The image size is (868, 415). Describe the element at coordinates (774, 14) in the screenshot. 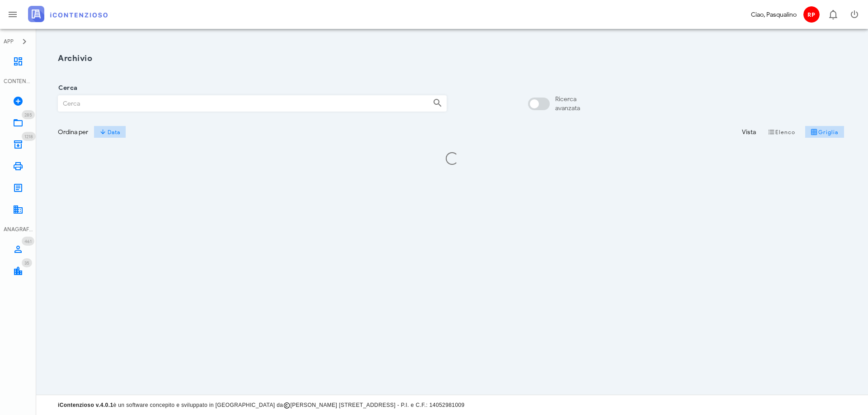

I see `div: Ciao, Pasqualino` at that location.